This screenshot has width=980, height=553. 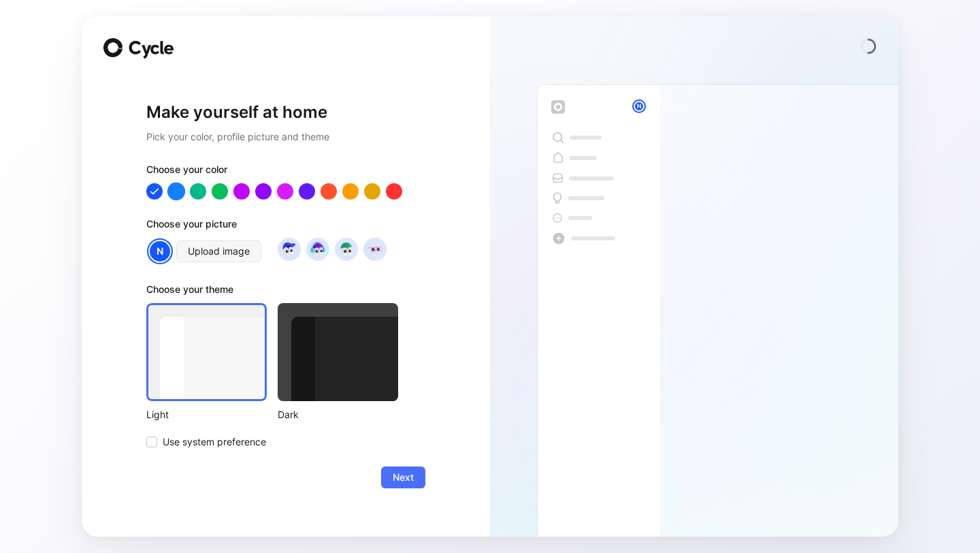 I want to click on div: Choose your color, so click(x=286, y=172).